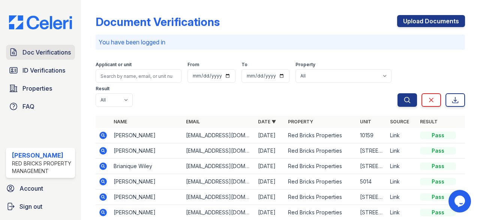  I want to click on div: Document Verifications, so click(158, 22).